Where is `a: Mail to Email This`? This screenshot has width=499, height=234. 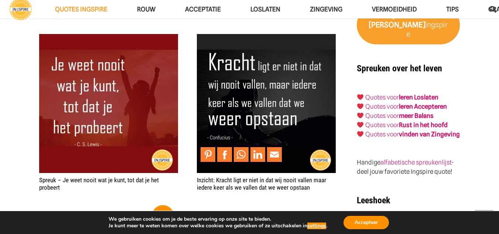
a: Mail to Email This is located at coordinates (274, 154).